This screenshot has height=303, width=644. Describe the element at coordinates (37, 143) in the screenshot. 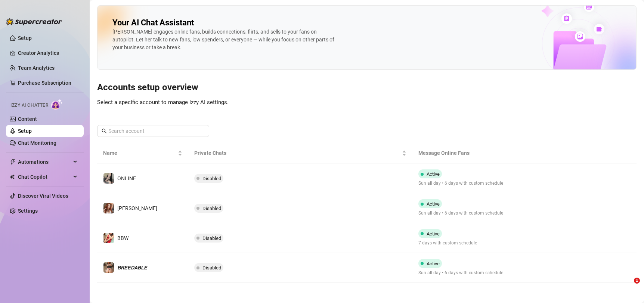

I see `a: Chat Monitoring` at that location.